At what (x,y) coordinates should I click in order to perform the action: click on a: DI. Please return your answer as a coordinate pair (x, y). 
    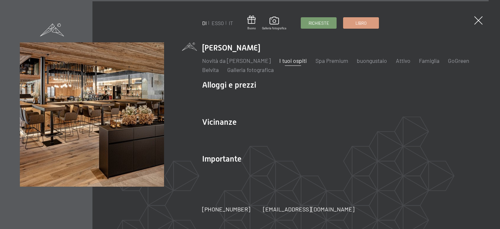
    Looking at the image, I should click on (204, 23).